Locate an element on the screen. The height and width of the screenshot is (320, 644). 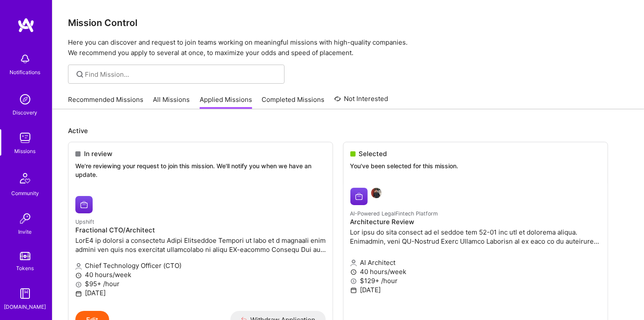
img: logo is located at coordinates (26, 25).